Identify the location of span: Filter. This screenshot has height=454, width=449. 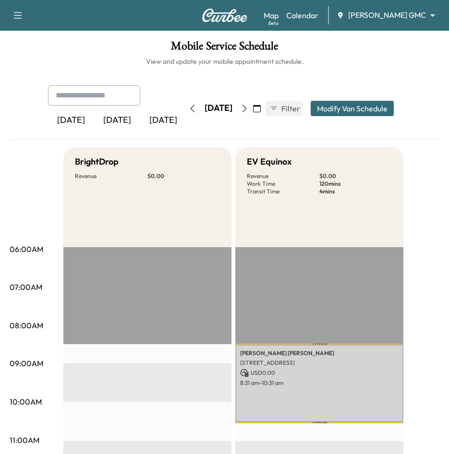
(290, 109).